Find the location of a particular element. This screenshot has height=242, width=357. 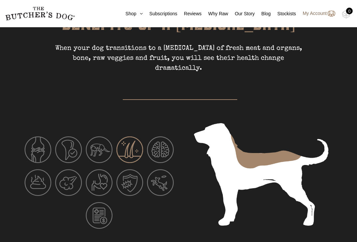

a: Subscriptions is located at coordinates (160, 14).